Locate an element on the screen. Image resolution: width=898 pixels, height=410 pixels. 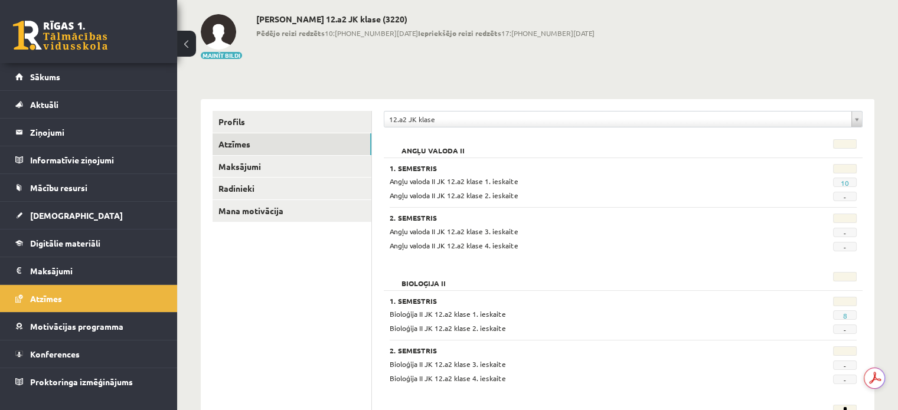
a: Aktuāli is located at coordinates (89, 105).